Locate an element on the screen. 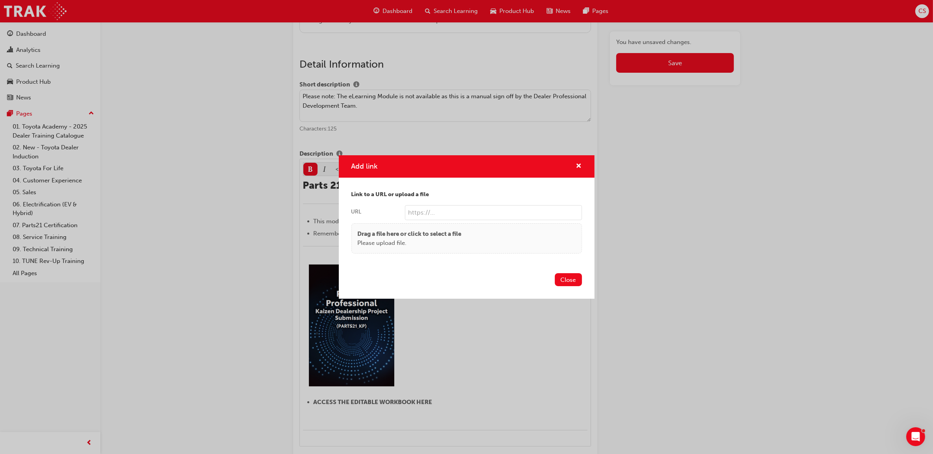  span: Add link is located at coordinates (364, 166).